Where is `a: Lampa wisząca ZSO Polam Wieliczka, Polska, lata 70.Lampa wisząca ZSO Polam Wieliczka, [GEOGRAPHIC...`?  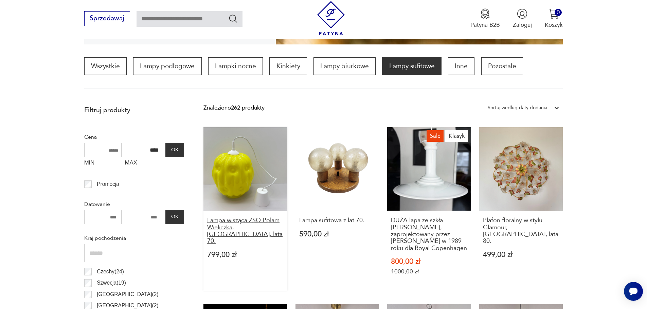 a: Lampa wisząca ZSO Polam Wieliczka, Polska, lata 70.Lampa wisząca ZSO Polam Wieliczka, [GEOGRAPHIC... is located at coordinates (245, 209).